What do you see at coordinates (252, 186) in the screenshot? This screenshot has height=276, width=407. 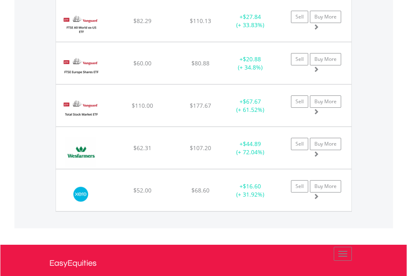 I see `span: $16.60` at bounding box center [252, 186].